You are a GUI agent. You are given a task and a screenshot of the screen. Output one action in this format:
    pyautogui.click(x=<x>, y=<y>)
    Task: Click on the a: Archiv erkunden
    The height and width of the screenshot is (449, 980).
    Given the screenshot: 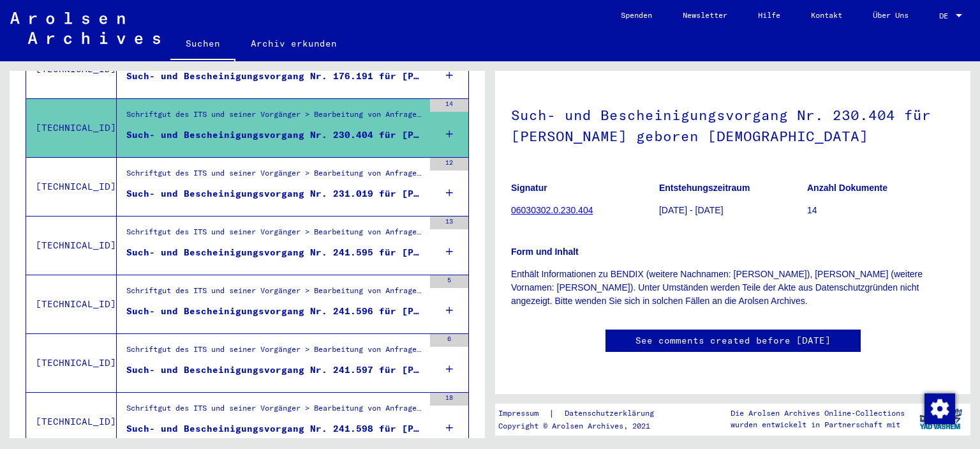 What is the action you would take?
    pyautogui.click(x=293, y=44)
    